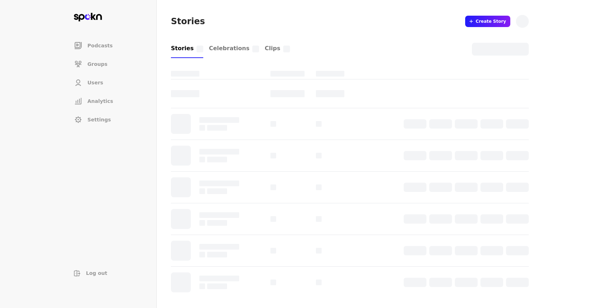 This screenshot has height=308, width=597. Describe the element at coordinates (99, 119) in the screenshot. I see `span: Settings` at that location.